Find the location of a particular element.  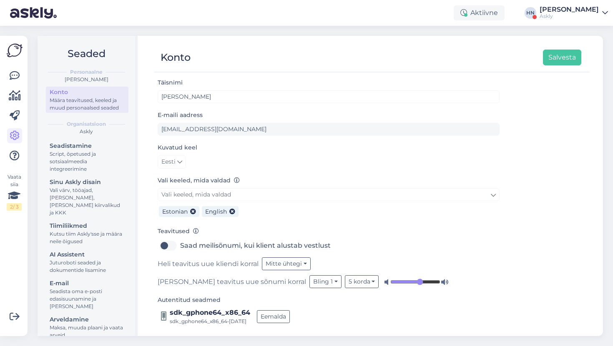

label: Kuvatud keel is located at coordinates (177, 148).